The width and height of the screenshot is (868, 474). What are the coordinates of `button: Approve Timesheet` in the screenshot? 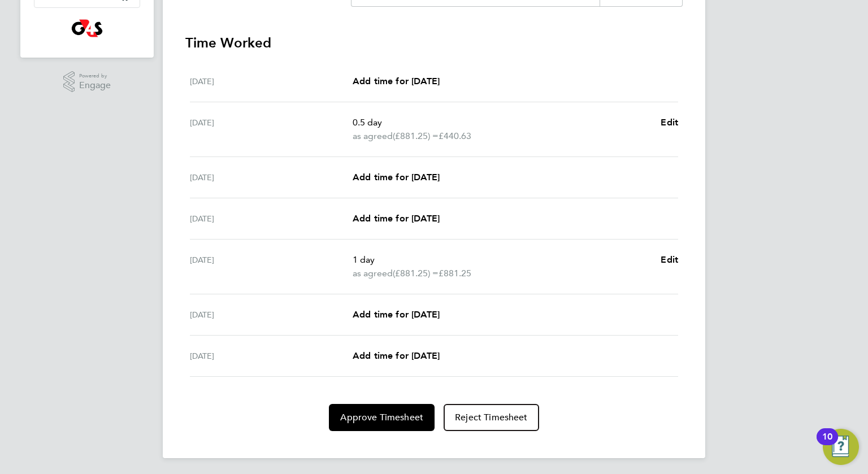 It's located at (382, 417).